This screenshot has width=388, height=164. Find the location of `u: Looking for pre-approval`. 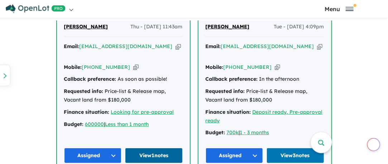

u: Looking for pre-approval is located at coordinates (143, 112).